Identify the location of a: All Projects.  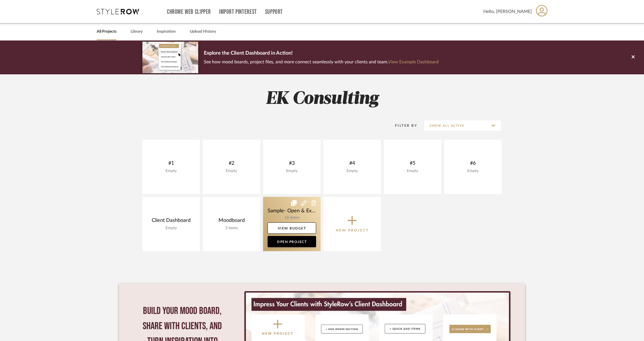
(107, 31).